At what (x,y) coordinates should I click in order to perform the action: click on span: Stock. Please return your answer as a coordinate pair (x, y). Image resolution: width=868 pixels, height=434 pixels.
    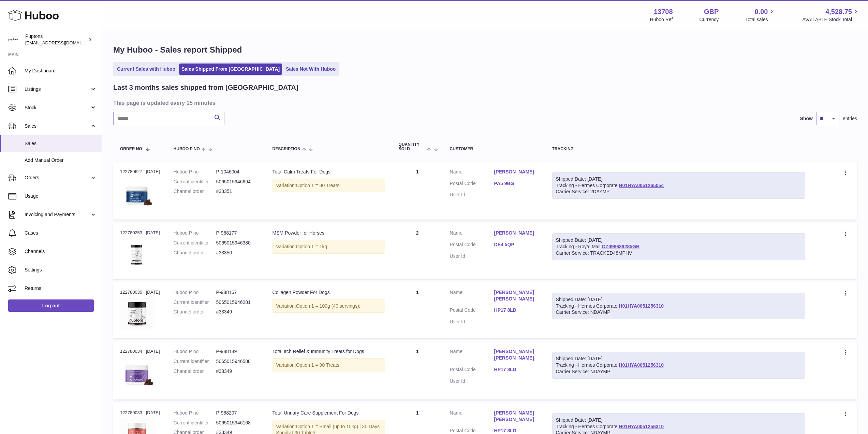
    Looking at the image, I should click on (57, 108).